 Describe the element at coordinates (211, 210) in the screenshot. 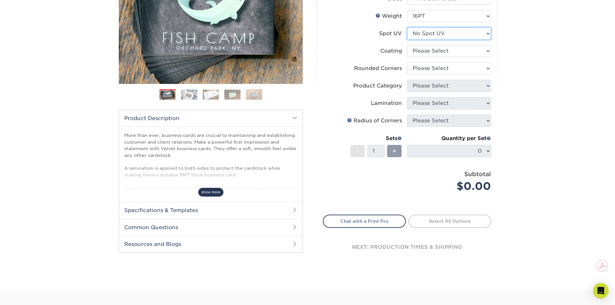

I see `h2: Specifications & Templates` at that location.